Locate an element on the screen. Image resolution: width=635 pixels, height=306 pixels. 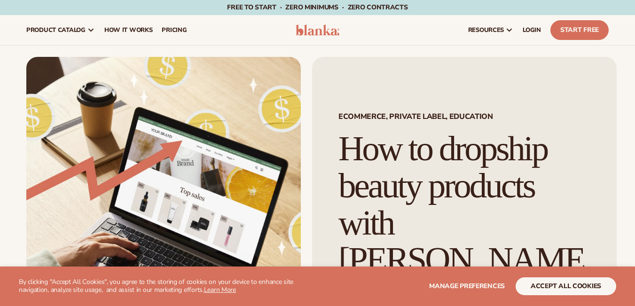
a: pricing is located at coordinates (174, 30).